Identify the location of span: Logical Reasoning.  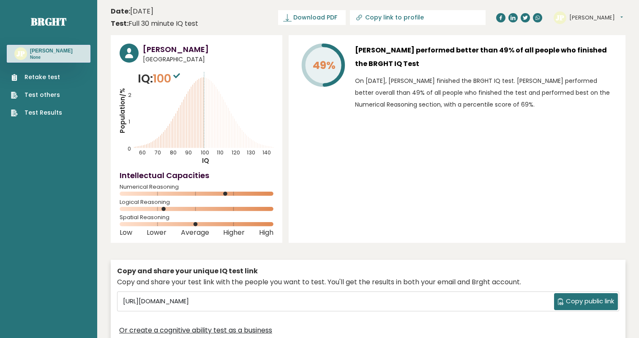
(196, 202).